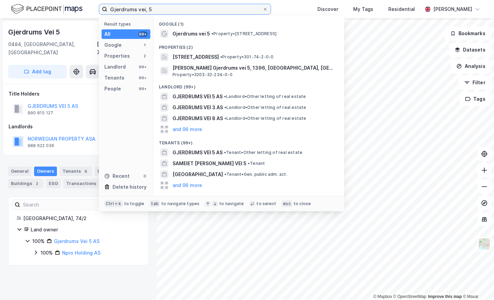 The width and height of the screenshot is (494, 300). What do you see at coordinates (191, 34) in the screenshot?
I see `span: Gjerdrums vei 5` at bounding box center [191, 34].